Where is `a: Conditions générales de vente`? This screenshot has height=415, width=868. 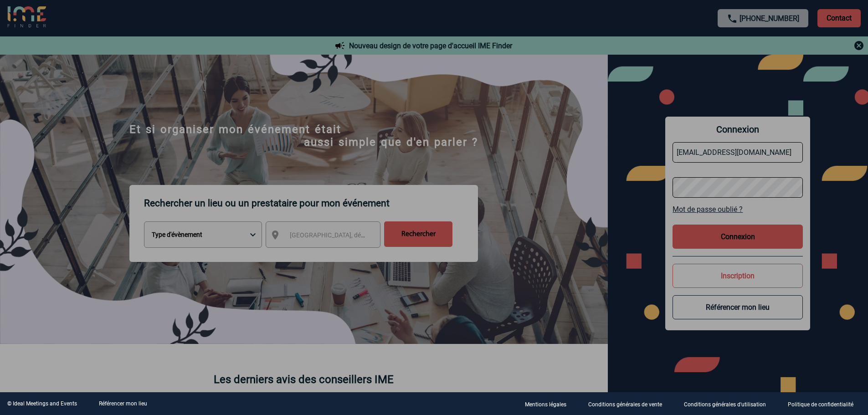 a: Conditions générales de vente is located at coordinates (629, 404).